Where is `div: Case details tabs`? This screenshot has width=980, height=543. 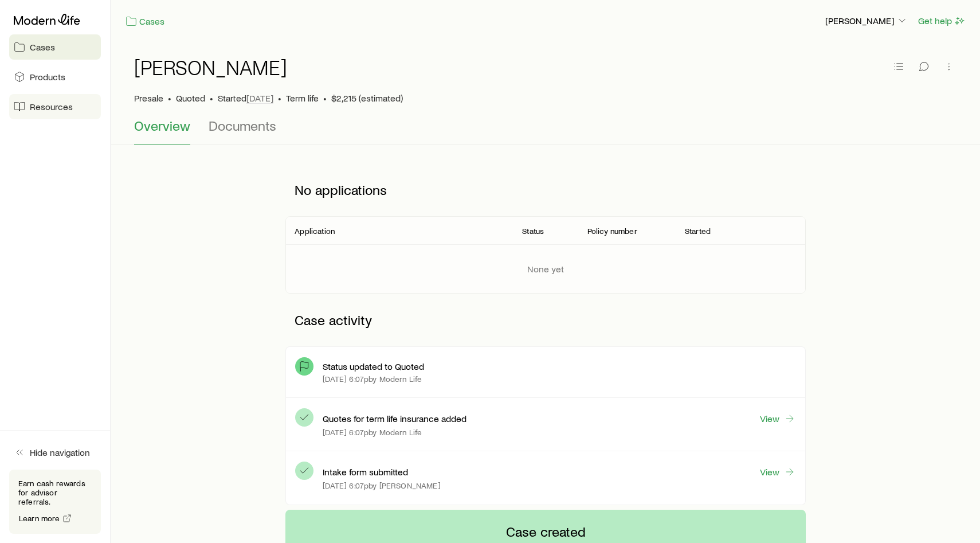 div: Case details tabs is located at coordinates (546, 131).